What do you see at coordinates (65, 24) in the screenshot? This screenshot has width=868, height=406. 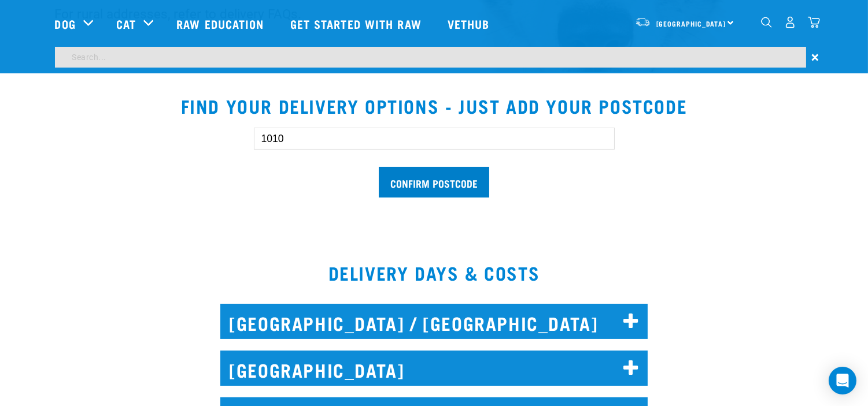 I see `a: Dog` at bounding box center [65, 24].